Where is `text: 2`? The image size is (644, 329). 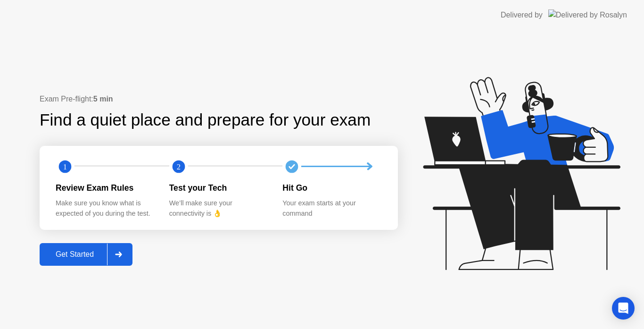 text: 2 is located at coordinates (179, 166).